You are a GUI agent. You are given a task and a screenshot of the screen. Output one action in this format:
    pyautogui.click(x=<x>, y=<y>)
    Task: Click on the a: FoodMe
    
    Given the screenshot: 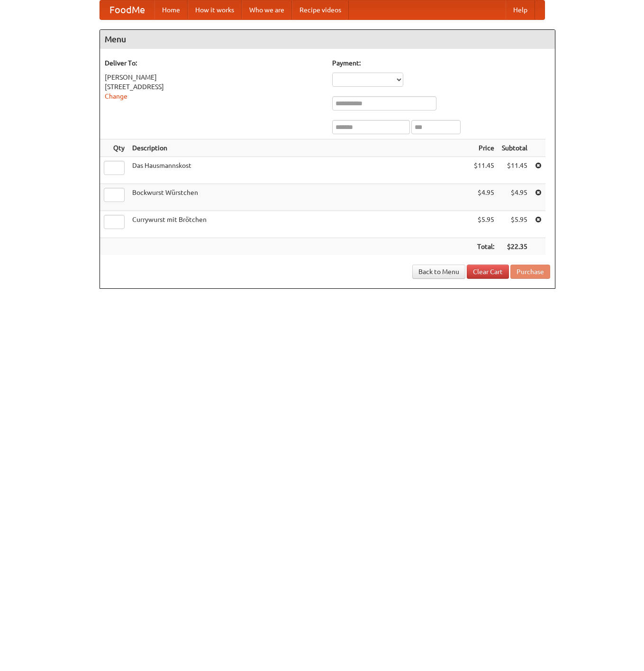 What is the action you would take?
    pyautogui.click(x=127, y=10)
    